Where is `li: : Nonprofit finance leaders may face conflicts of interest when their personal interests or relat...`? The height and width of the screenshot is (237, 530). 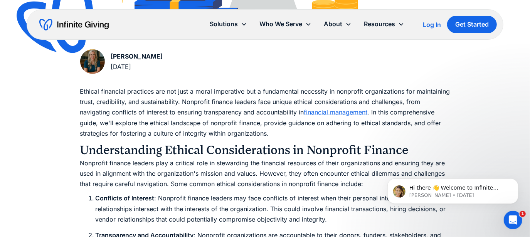
li: : Nonprofit finance leaders may face conflicts of interest when their personal interests or relat... is located at coordinates (273, 209).